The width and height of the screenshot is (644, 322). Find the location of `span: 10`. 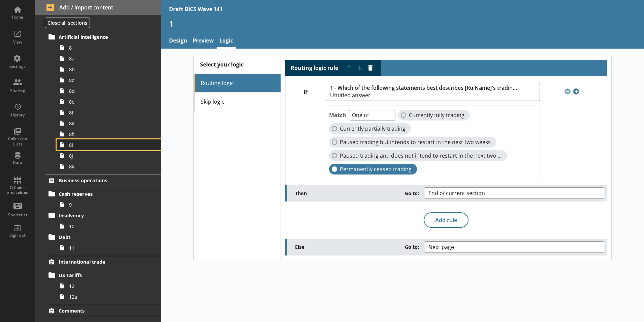

span: 10 is located at coordinates (106, 226).